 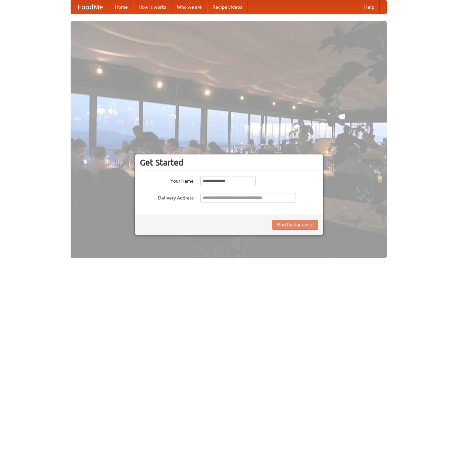 I want to click on button: Find Restaurants!, so click(x=295, y=225).